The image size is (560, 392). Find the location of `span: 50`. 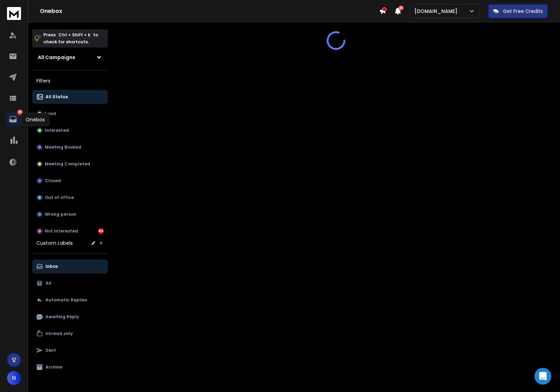

span: 50 is located at coordinates (401, 8).